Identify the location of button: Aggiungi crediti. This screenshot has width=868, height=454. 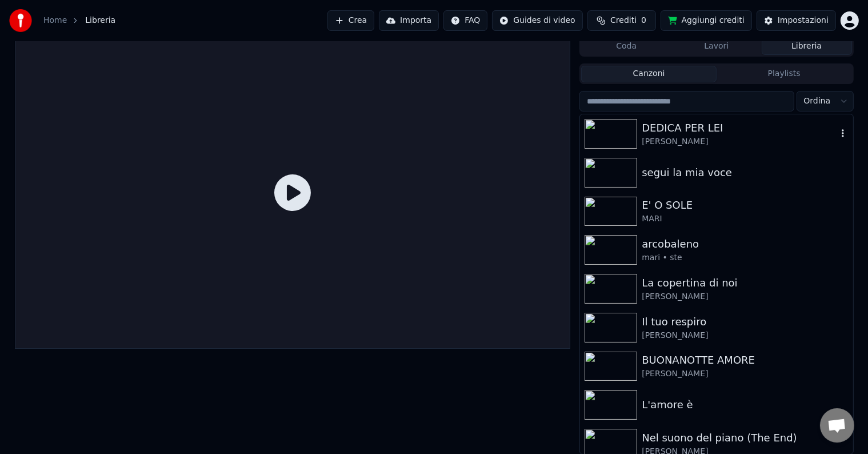
(706, 21).